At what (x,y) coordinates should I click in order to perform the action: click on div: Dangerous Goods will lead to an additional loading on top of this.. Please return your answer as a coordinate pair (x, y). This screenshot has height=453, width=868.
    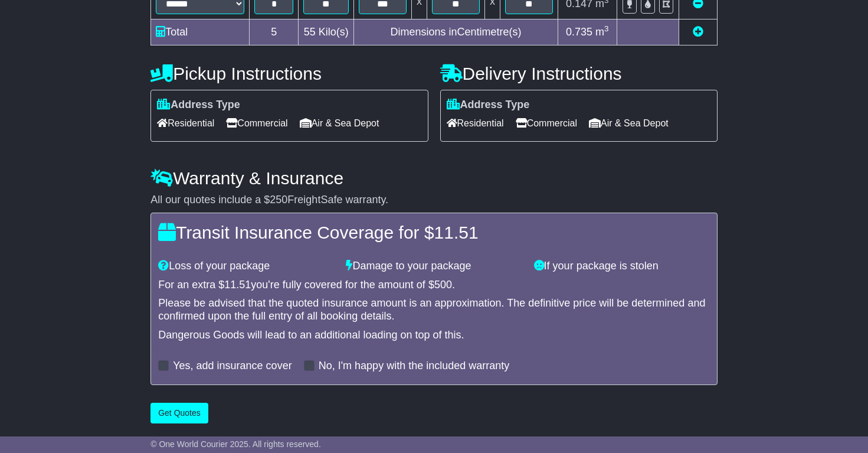
    Looking at the image, I should click on (434, 336).